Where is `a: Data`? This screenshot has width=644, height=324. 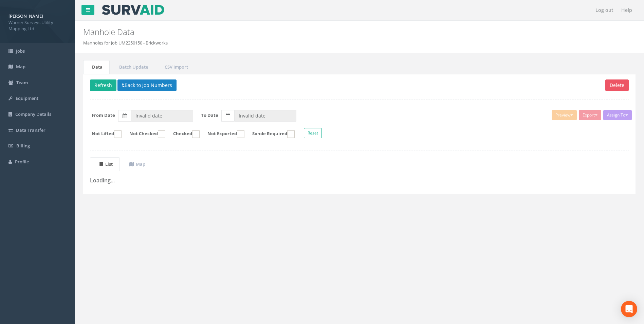
a: Data is located at coordinates (97, 67).